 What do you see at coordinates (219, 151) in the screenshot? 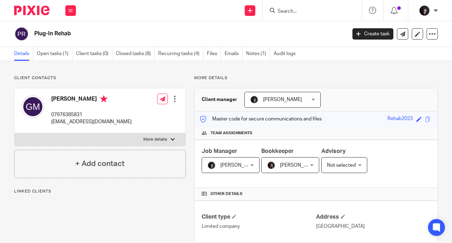
I see `span: Job Manager` at bounding box center [219, 151].